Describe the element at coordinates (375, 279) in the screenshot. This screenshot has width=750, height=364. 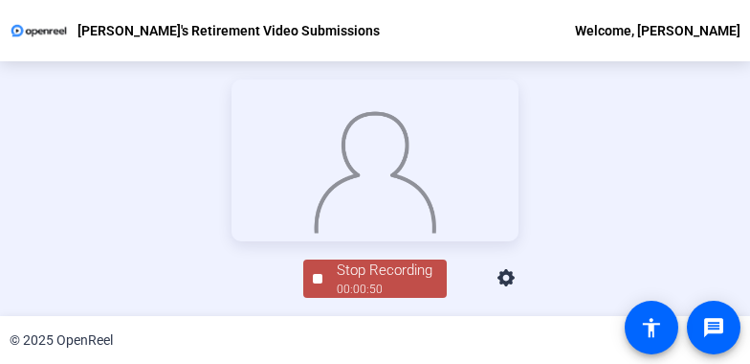
I see `button: Stop Recording00:00:50` at that location.